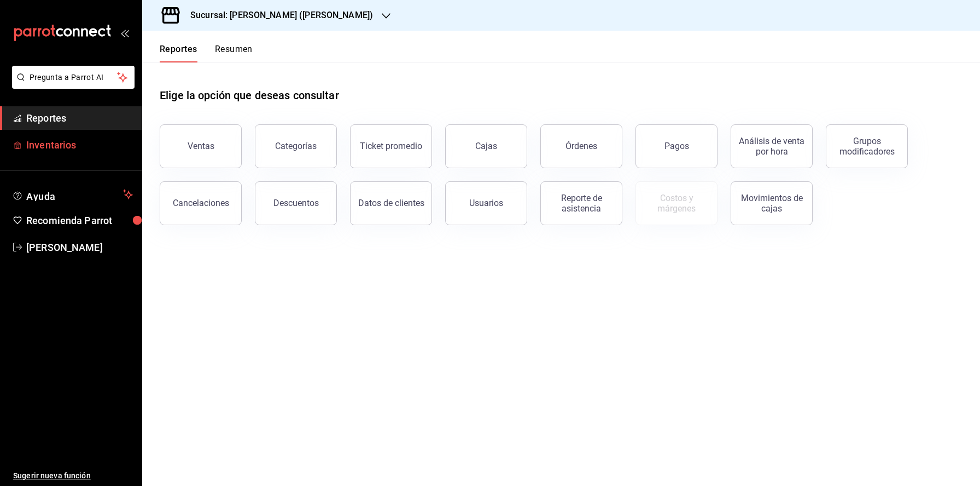 Image resolution: width=980 pixels, height=486 pixels. I want to click on button: Usuarios, so click(487, 203).